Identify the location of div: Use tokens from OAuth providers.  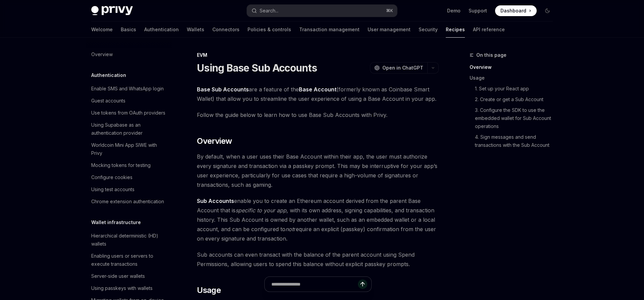
(128, 113).